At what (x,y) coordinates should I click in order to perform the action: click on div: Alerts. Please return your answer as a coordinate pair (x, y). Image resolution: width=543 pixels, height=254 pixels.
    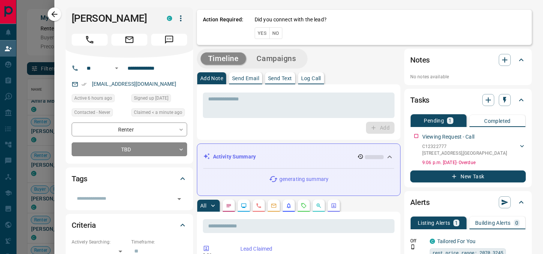
    Looking at the image, I should click on (468, 203).